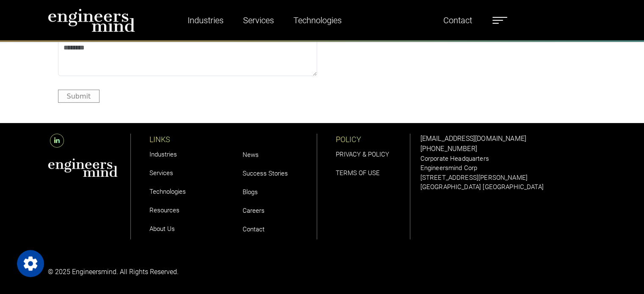 The width and height of the screenshot is (644, 294). Describe the element at coordinates (508, 158) in the screenshot. I see `p: Corporate Headquarters` at that location.